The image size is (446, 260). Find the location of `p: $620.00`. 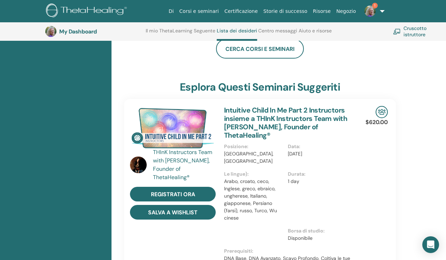

p: $620.00 is located at coordinates (377, 122).